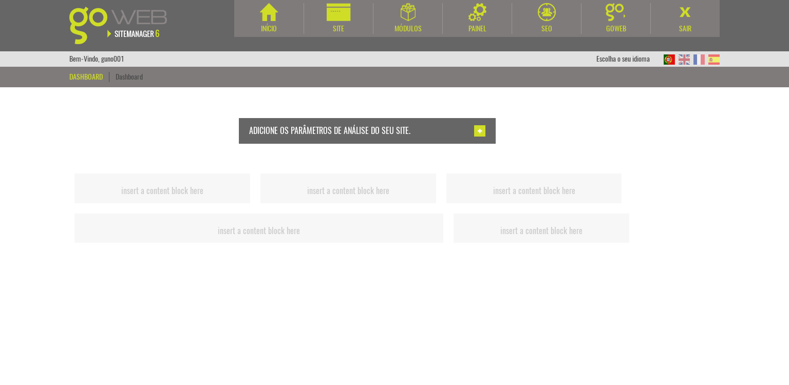 This screenshot has width=789, height=385. Describe the element at coordinates (547, 12) in the screenshot. I see `img: SEO` at that location.